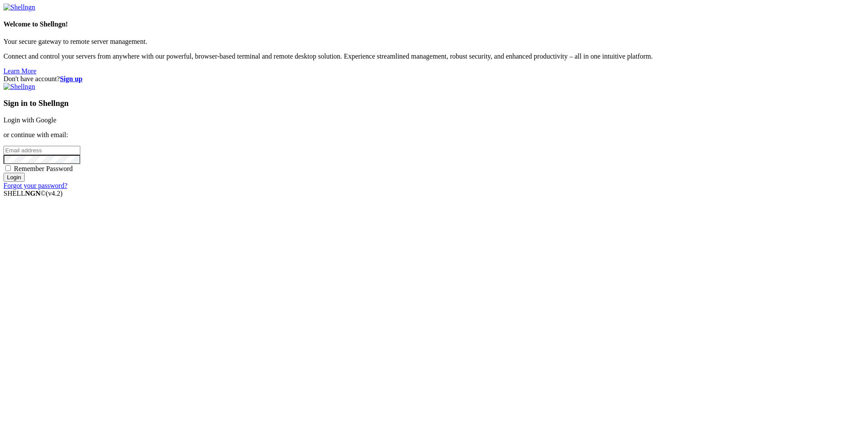  I want to click on div: Don't have account?, so click(434, 79).